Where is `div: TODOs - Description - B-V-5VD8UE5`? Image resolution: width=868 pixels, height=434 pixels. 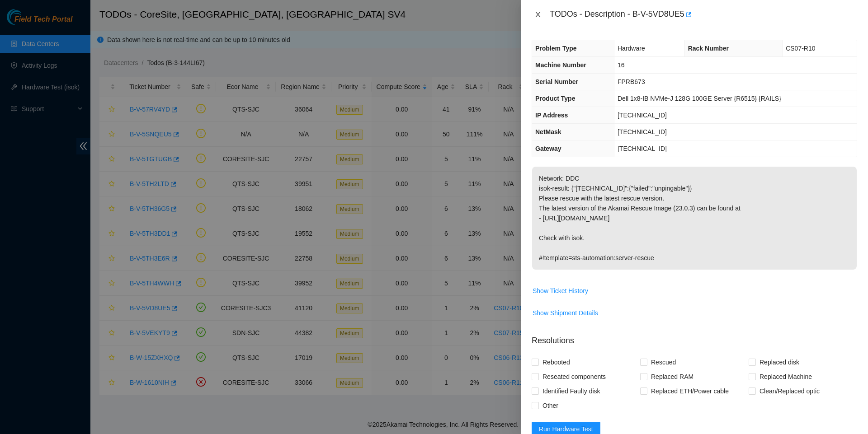
div: TODOs - Description - B-V-5VD8UE5 is located at coordinates (704, 14).